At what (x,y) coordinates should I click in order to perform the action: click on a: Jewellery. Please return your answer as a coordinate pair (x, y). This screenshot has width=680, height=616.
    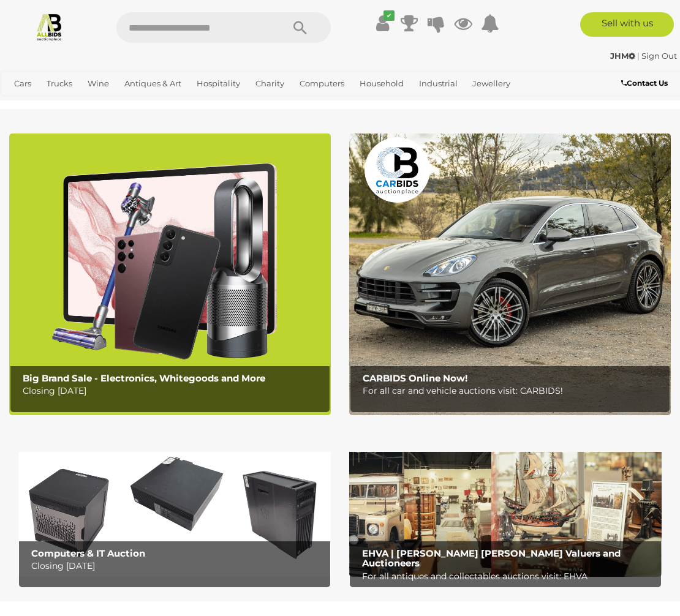
    Looking at the image, I should click on (491, 84).